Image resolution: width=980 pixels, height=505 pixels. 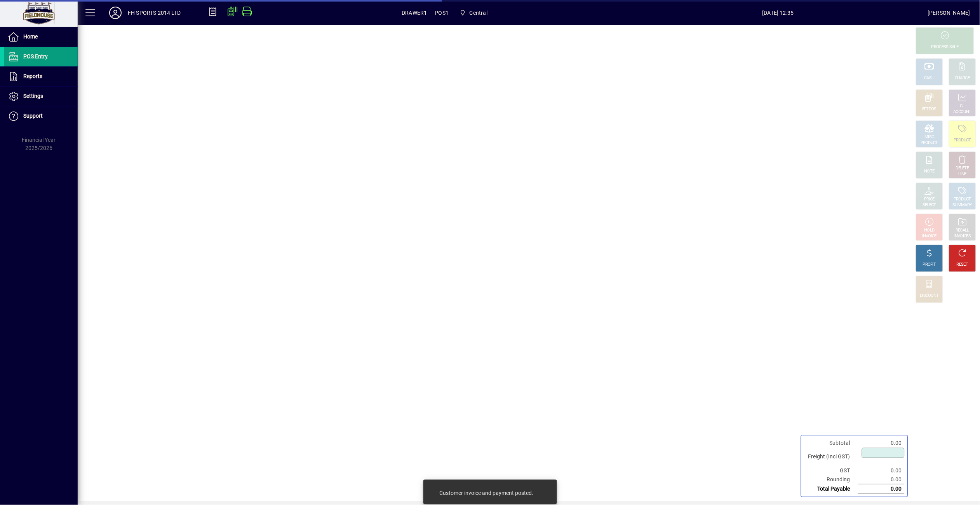 I want to click on a: Settings, so click(x=41, y=96).